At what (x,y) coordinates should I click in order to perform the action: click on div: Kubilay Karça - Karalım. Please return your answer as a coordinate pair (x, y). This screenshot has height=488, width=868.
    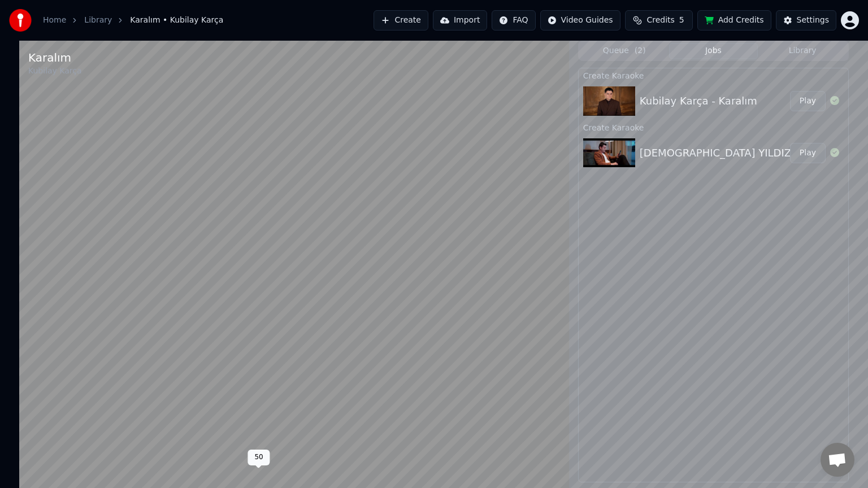
    Looking at the image, I should click on (699, 101).